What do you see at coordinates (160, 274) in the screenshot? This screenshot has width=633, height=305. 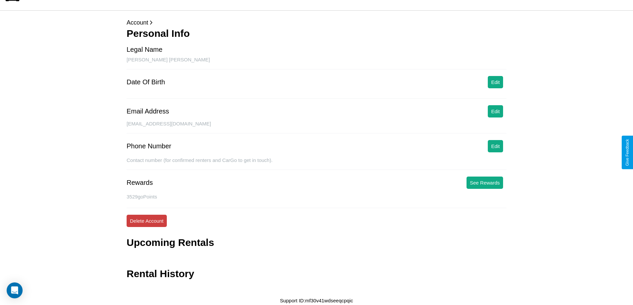 I see `h3: Rental History` at bounding box center [160, 274].